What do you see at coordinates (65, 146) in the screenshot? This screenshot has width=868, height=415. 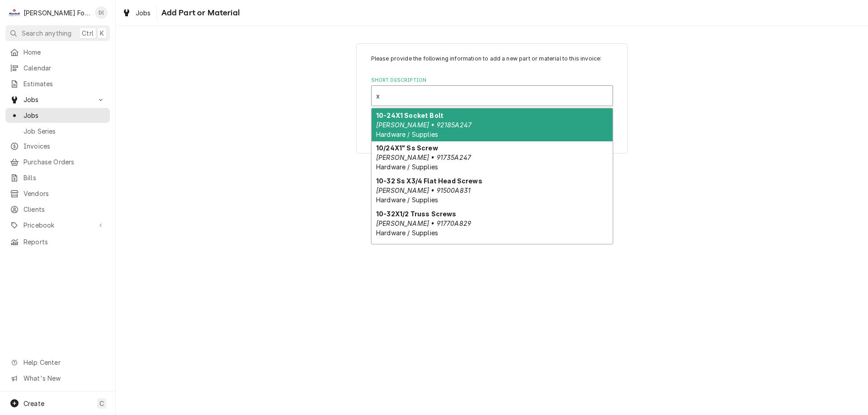 I see `span: Invoices` at bounding box center [65, 146].